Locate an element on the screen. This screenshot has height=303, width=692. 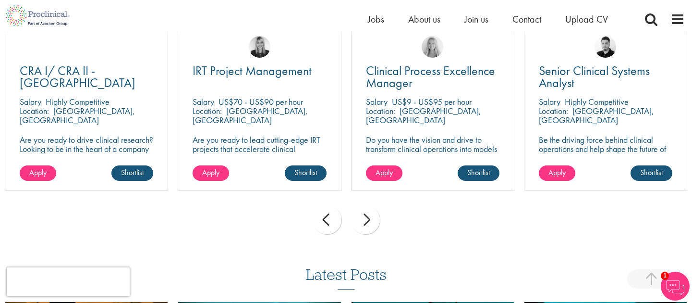
img: Shannon Briggs is located at coordinates (432, 47).